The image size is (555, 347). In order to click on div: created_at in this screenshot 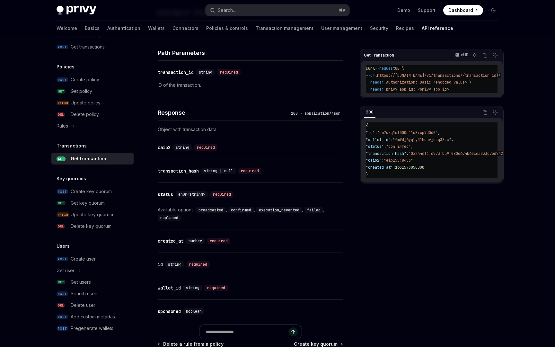, I will do `click(170, 241)`.